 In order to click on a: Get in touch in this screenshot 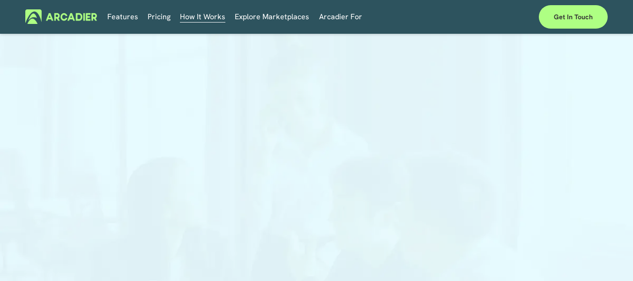, I will do `click(573, 17)`.